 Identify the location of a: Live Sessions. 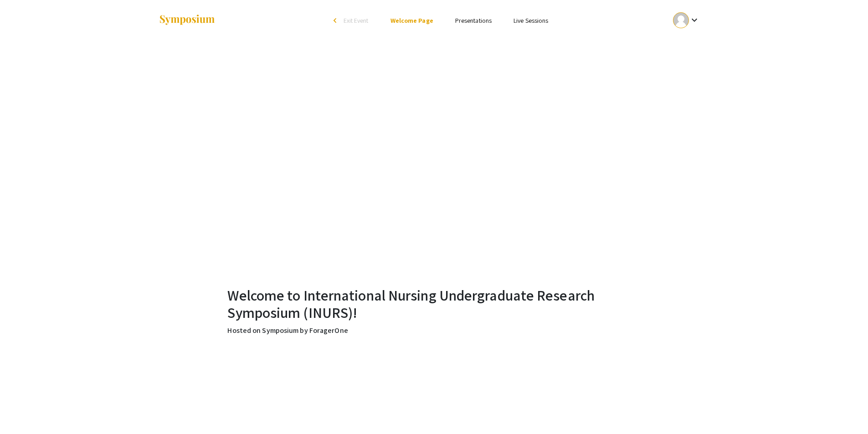
(530, 21).